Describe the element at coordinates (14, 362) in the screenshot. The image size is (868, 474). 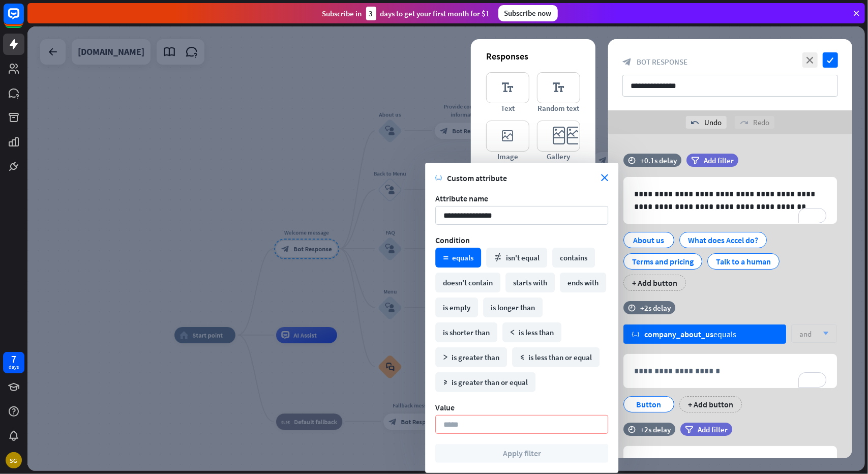
I see `a: 7 days` at that location.